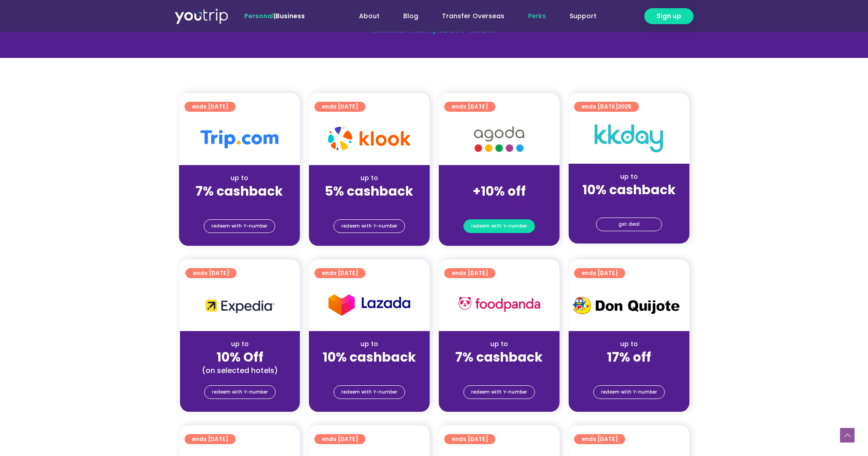 This screenshot has width=868, height=456. Describe the element at coordinates (669, 16) in the screenshot. I see `span: Sign up` at that location.